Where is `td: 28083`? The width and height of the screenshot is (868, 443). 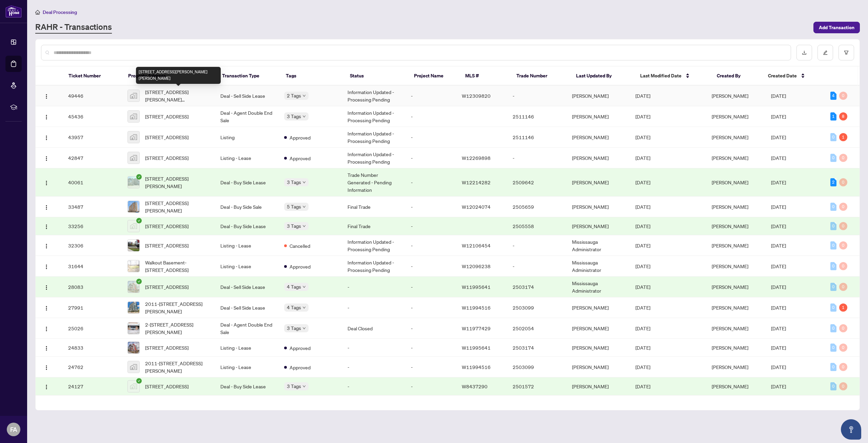 td: 28083 is located at coordinates (92, 287).